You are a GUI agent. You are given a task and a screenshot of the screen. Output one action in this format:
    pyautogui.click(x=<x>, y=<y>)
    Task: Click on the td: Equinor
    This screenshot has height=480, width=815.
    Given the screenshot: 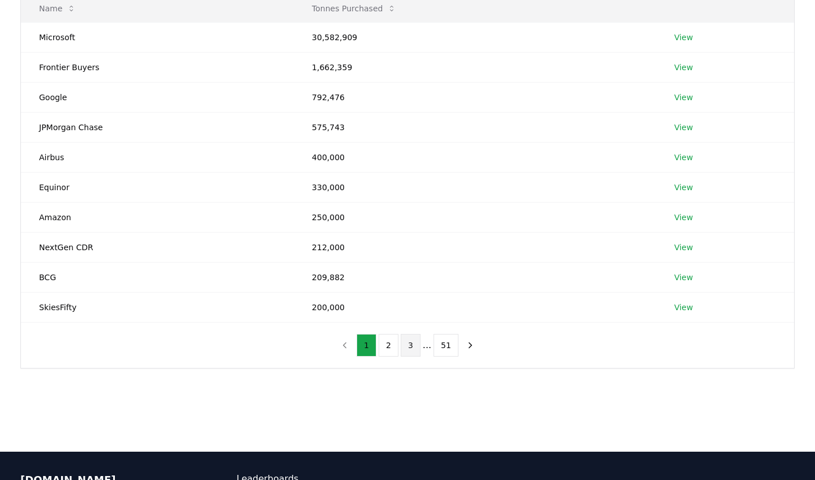 What is the action you would take?
    pyautogui.click(x=157, y=187)
    